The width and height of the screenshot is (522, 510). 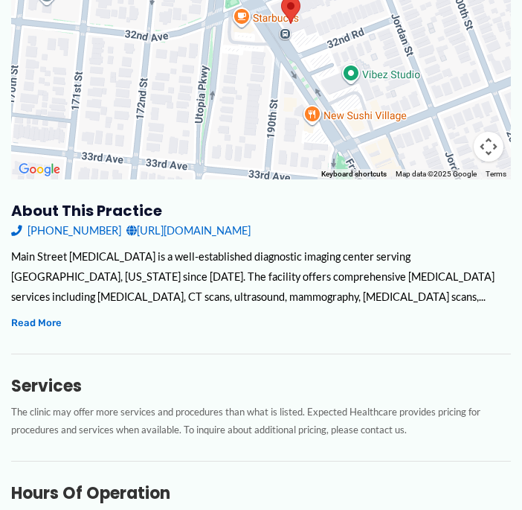 What do you see at coordinates (36, 322) in the screenshot?
I see `button: Read More` at bounding box center [36, 322].